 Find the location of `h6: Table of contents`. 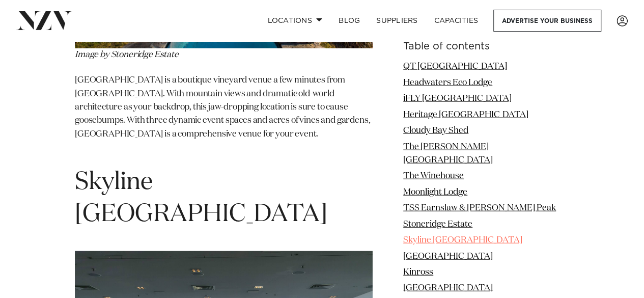

h6: Table of contents is located at coordinates (487, 46).